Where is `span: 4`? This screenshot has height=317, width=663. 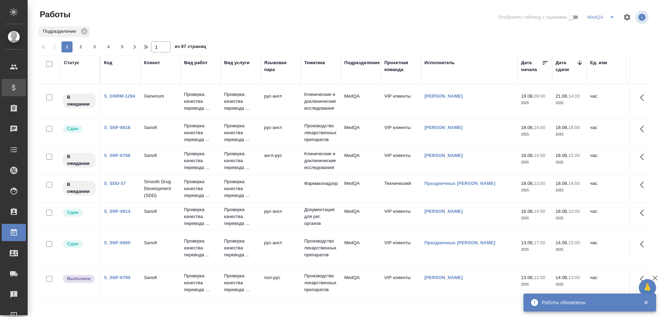 span: 4 is located at coordinates (108, 47).